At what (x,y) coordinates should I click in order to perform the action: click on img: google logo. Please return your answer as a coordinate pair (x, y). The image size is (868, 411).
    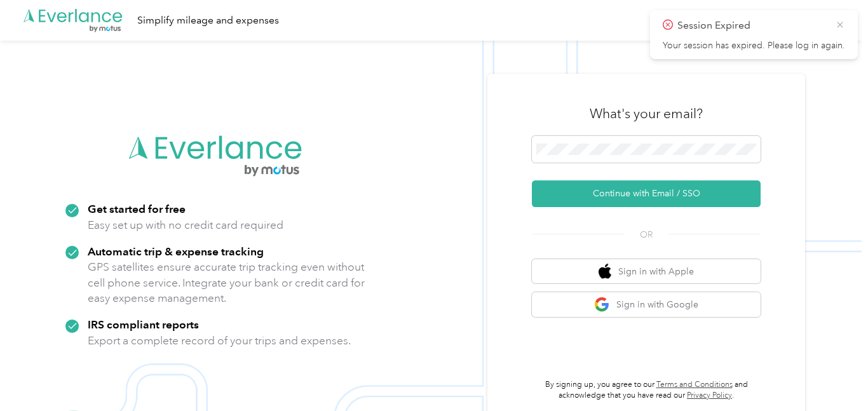
    Looking at the image, I should click on (602, 304).